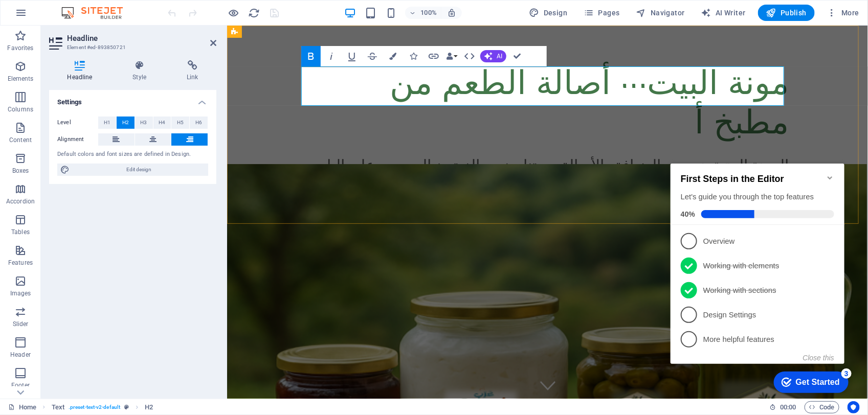  Describe the element at coordinates (372, 56) in the screenshot. I see `button: Strikethrough` at that location.